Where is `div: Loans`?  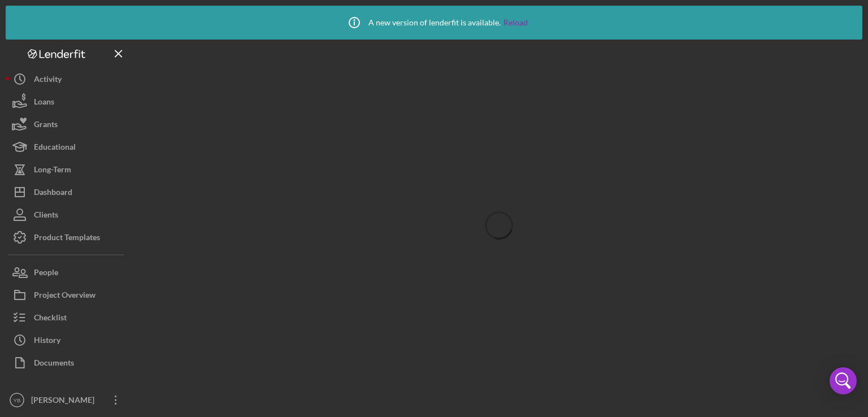
div: Loans is located at coordinates (44, 103).